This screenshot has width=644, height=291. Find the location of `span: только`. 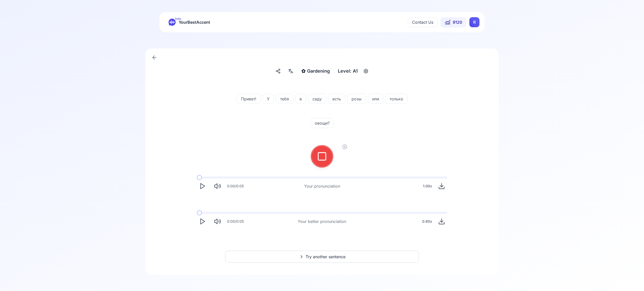

span: только is located at coordinates (396, 99).